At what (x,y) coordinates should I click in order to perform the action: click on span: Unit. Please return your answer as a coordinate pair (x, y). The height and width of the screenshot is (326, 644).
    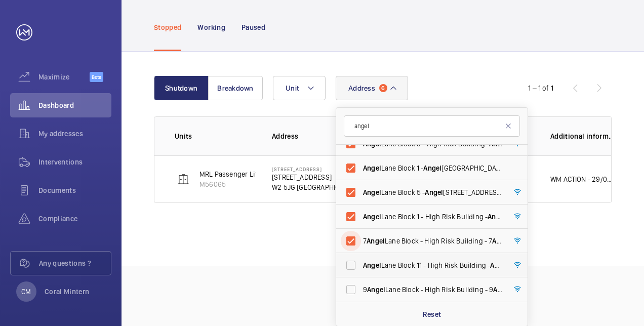
    Looking at the image, I should click on (292, 88).